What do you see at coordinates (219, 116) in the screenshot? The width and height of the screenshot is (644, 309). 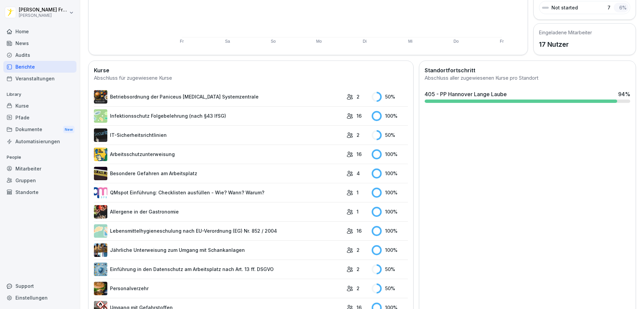 I see `a: Infektionsschutz Folgebelehrung (nach §43 IfSG)` at bounding box center [219, 116].